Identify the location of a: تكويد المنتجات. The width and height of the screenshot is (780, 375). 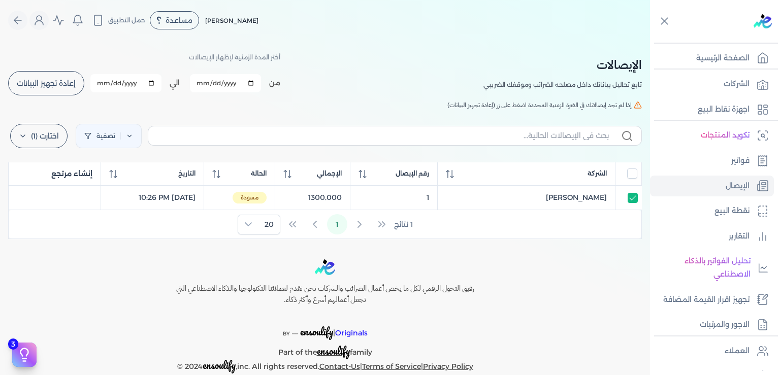
(712, 136).